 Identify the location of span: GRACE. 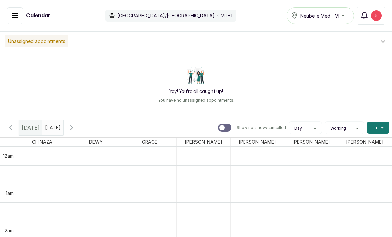
(150, 142).